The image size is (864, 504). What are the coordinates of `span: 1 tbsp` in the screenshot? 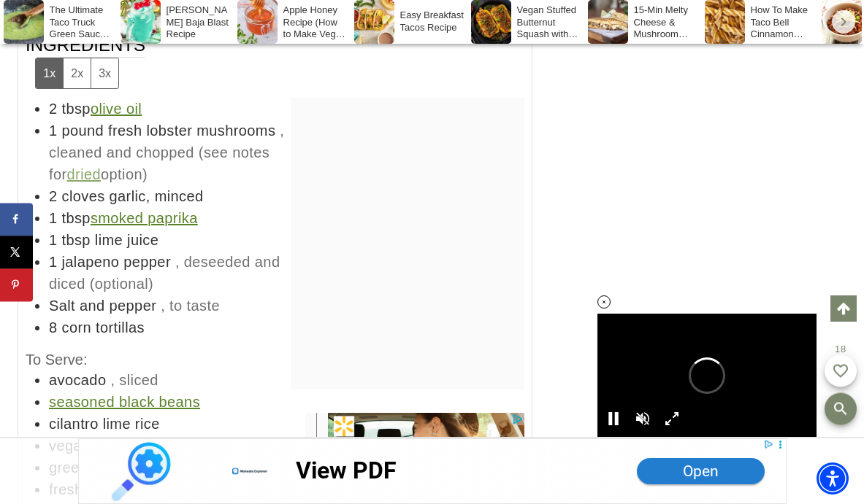 It's located at (124, 218).